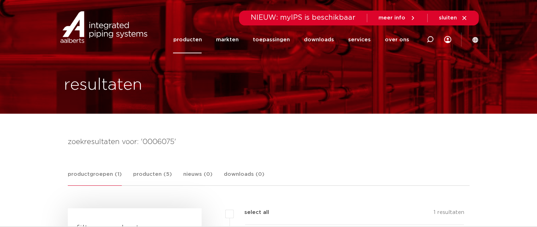  Describe the element at coordinates (397, 18) in the screenshot. I see `a: meer info` at that location.